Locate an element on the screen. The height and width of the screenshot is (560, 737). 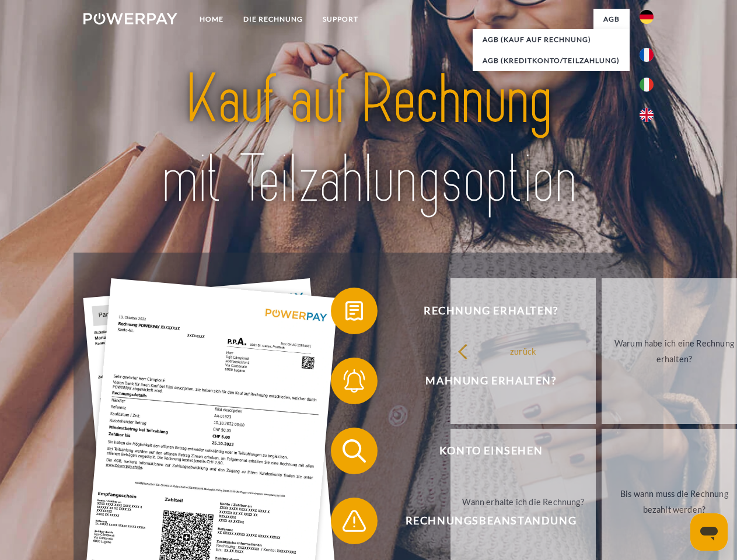
a: AGB (Kauf auf Rechnung) is located at coordinates (551, 40).